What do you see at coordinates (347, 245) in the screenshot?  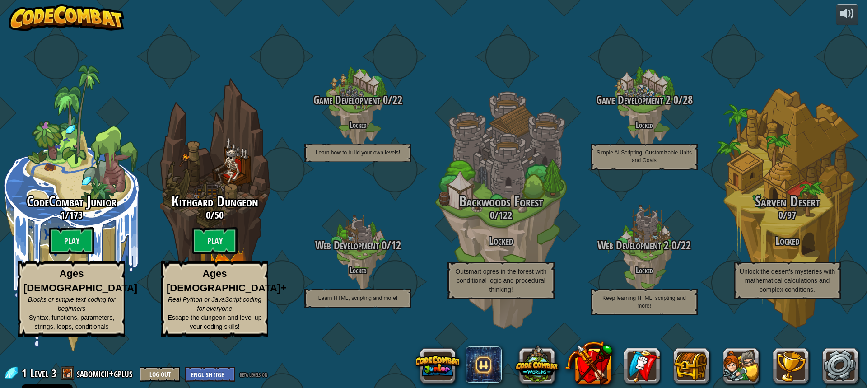 I see `span: Web Development` at bounding box center [347, 245].